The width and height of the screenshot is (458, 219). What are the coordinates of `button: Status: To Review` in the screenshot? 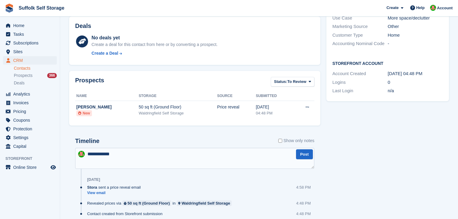 It's located at (292, 82).